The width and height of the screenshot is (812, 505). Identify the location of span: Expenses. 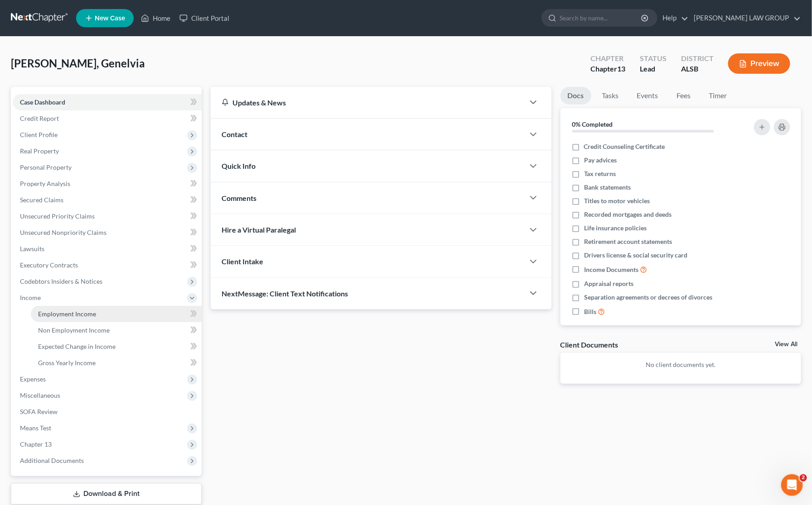
(33, 379).